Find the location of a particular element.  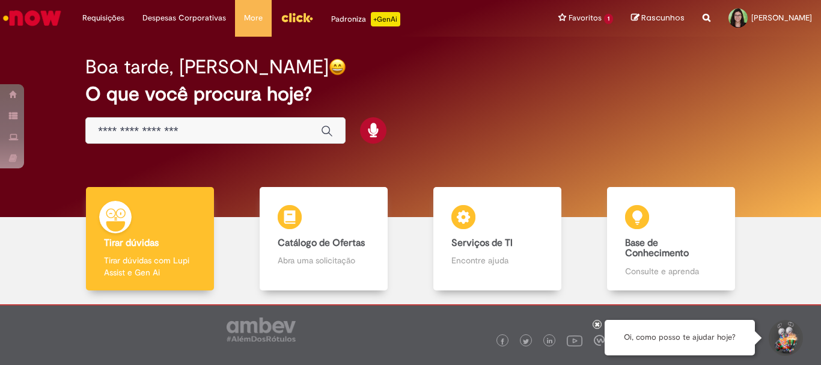

img: logo_footer_linkedin.png is located at coordinates (550, 341).